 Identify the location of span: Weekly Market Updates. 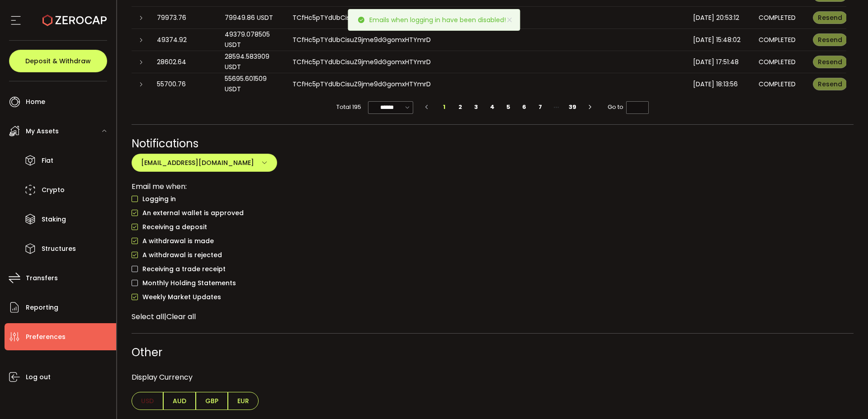
(180, 297).